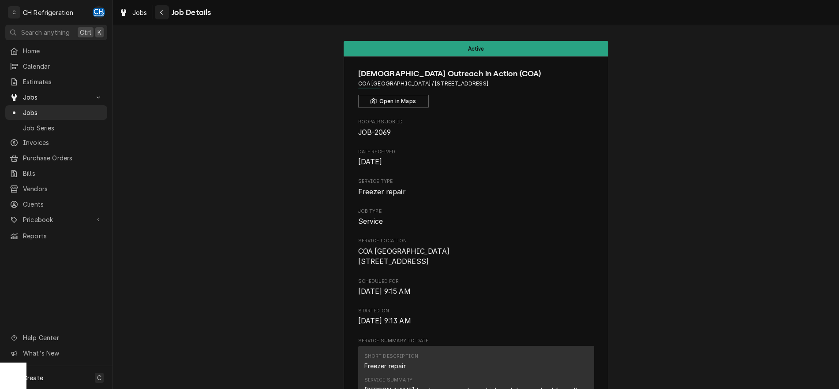  What do you see at coordinates (190, 12) in the screenshot?
I see `span: Job Details` at bounding box center [190, 12].